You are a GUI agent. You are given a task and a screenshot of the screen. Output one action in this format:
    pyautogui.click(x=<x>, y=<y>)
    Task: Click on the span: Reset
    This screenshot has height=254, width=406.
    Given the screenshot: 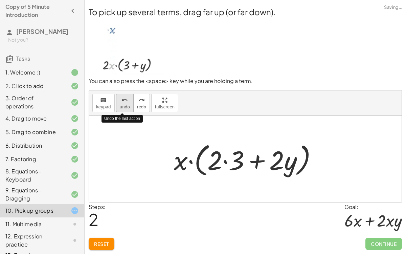 What is the action you would take?
    pyautogui.click(x=101, y=244)
    